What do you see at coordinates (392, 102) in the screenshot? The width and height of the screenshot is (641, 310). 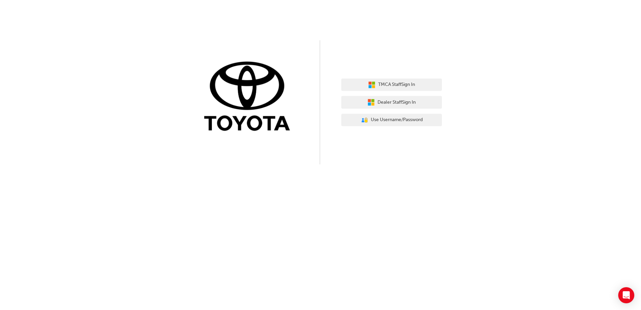 I see `button: Dealer StaffSign In` at bounding box center [392, 102].